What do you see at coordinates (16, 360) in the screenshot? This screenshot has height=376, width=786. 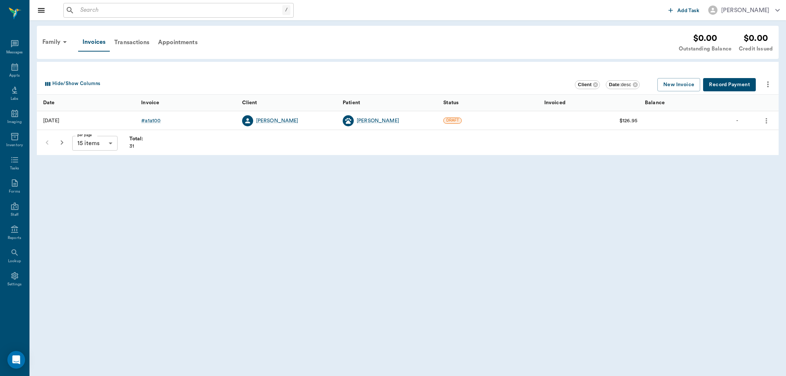 I see `div: Open Intercom Messenger` at bounding box center [16, 360].